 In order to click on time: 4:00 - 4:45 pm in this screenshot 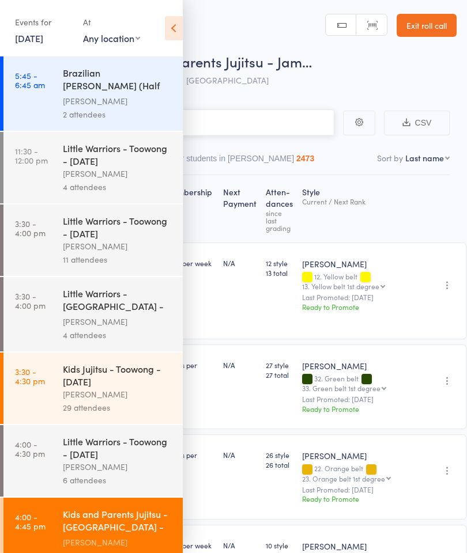, I will do `click(30, 521)`.